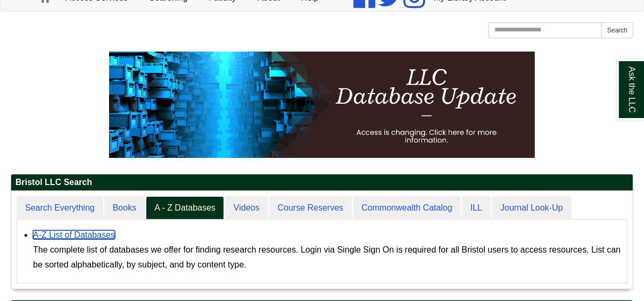  Describe the element at coordinates (531, 208) in the screenshot. I see `a: Journal Look-Up` at that location.